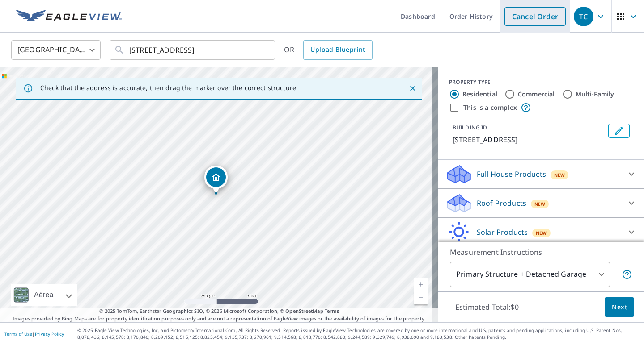 The width and height of the screenshot is (644, 345). I want to click on div: TC, so click(584, 16).